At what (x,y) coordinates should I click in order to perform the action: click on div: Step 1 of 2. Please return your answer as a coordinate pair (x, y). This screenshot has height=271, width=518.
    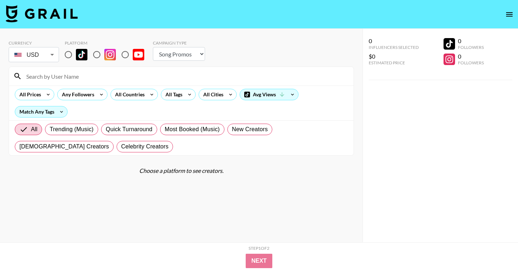
    Looking at the image, I should click on (259, 248).